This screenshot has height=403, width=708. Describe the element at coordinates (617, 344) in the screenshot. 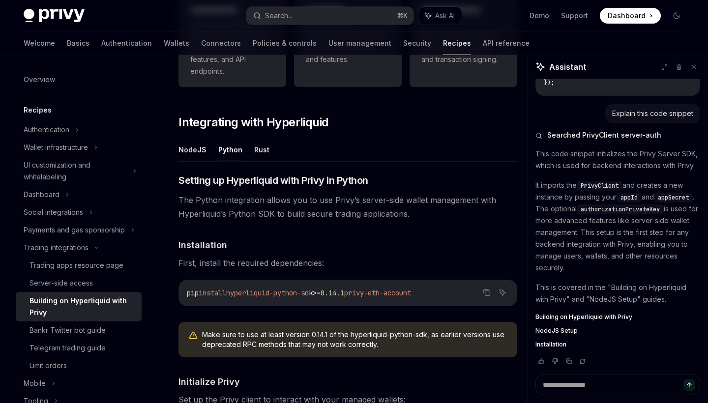

I see `a: Installation` at that location.